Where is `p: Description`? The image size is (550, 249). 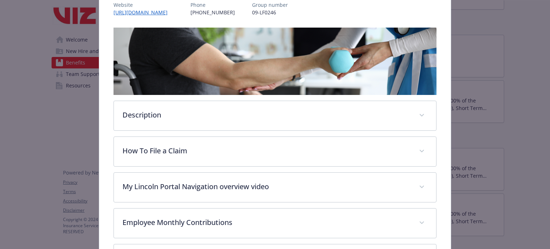 p: Description is located at coordinates (266, 115).